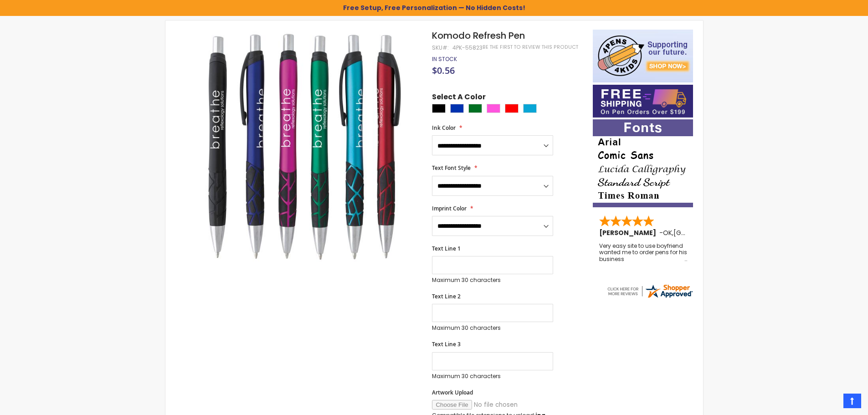 The height and width of the screenshot is (415, 868). I want to click on span: Text Line 1, so click(446, 248).